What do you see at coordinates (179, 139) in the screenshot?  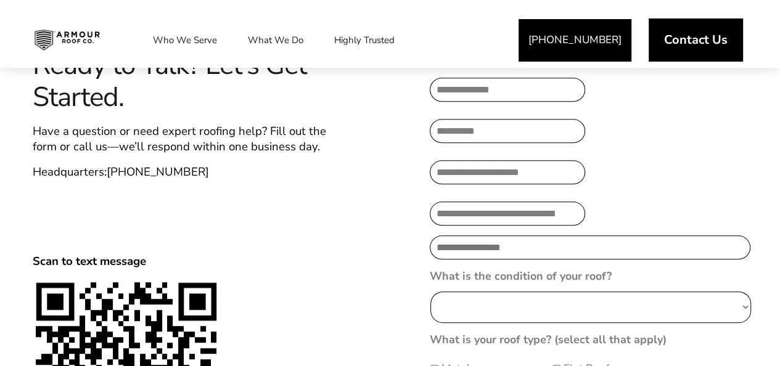 I see `span: Have a question or need expert roofing help? Fill out the form or call us—we’ll respond within on...` at bounding box center [179, 139].